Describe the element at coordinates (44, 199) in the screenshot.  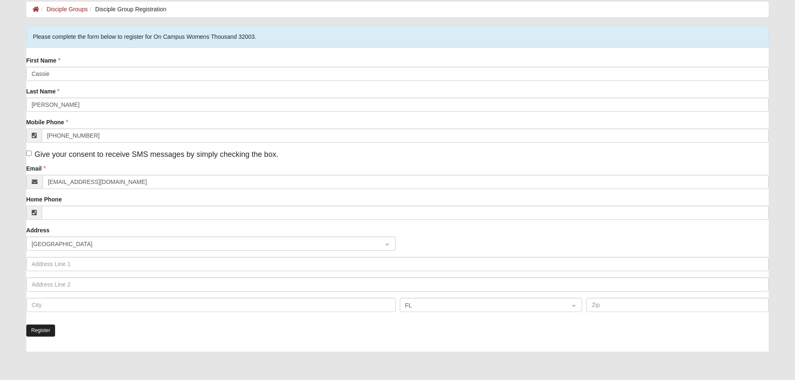
I see `label: Home Phone` at that location.